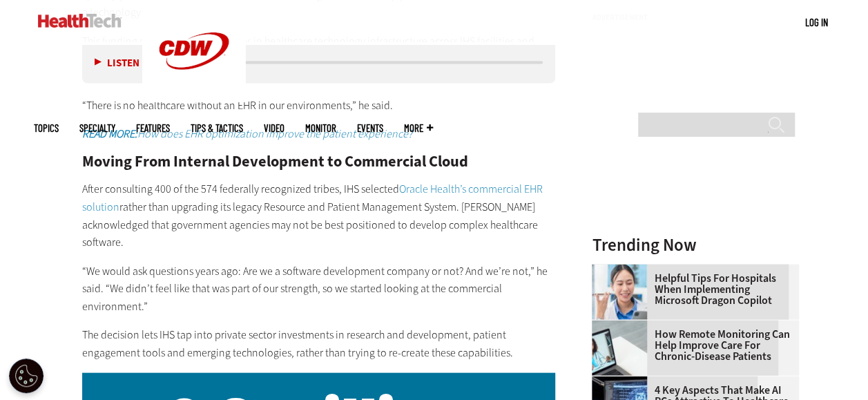  What do you see at coordinates (194, 98) in the screenshot?
I see `a: CDW` at bounding box center [194, 98].